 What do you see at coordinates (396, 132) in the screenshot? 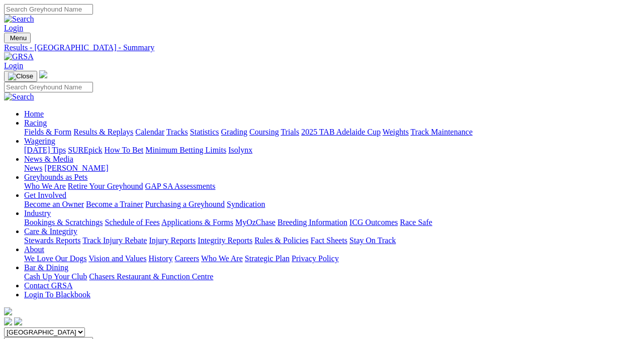
I see `a: Weights` at bounding box center [396, 132].